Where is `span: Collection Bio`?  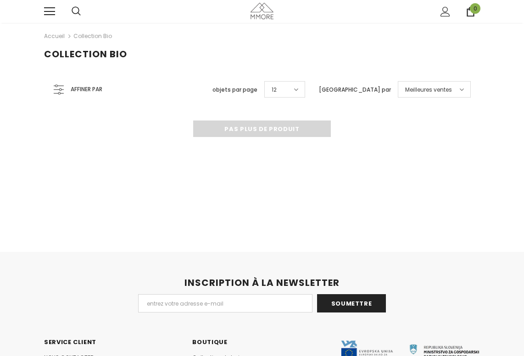
span: Collection Bio is located at coordinates (85, 54).